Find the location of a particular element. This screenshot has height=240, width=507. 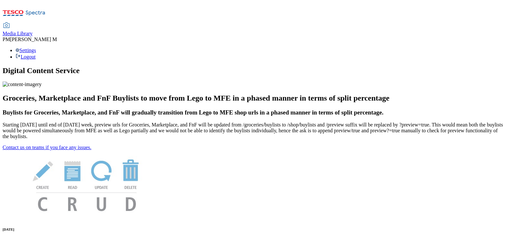

h3: Buylists for Groceries, Marketplace, and FnF will gradually transition from Lego to MFE shop urls... is located at coordinates (253, 112).